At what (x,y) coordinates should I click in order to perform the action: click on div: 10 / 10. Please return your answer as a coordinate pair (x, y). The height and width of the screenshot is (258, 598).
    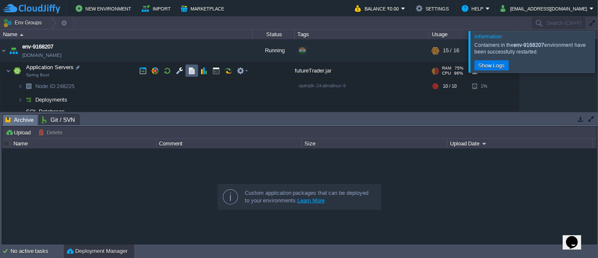
    Looking at the image, I should click on (450, 86).